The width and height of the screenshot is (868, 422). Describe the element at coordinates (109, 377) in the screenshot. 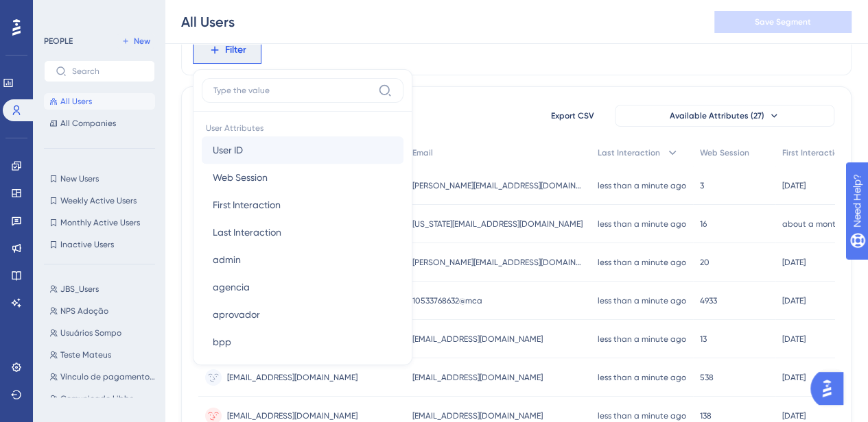

I see `span: Vínculo de pagamentos aos fornecedores (4 contas -admin)` at that location.